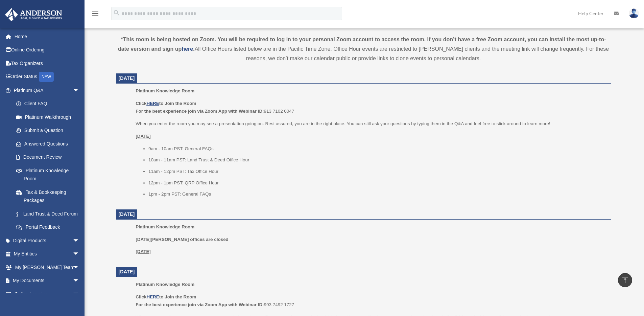 This screenshot has height=316, width=644. I want to click on a: Platinum Walkthrough, so click(49, 117).